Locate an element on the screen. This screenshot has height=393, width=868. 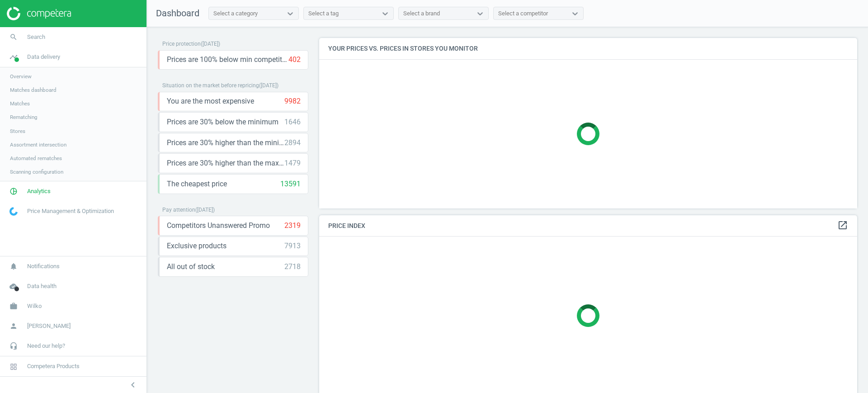
span: You are the most expensive is located at coordinates (210, 101).